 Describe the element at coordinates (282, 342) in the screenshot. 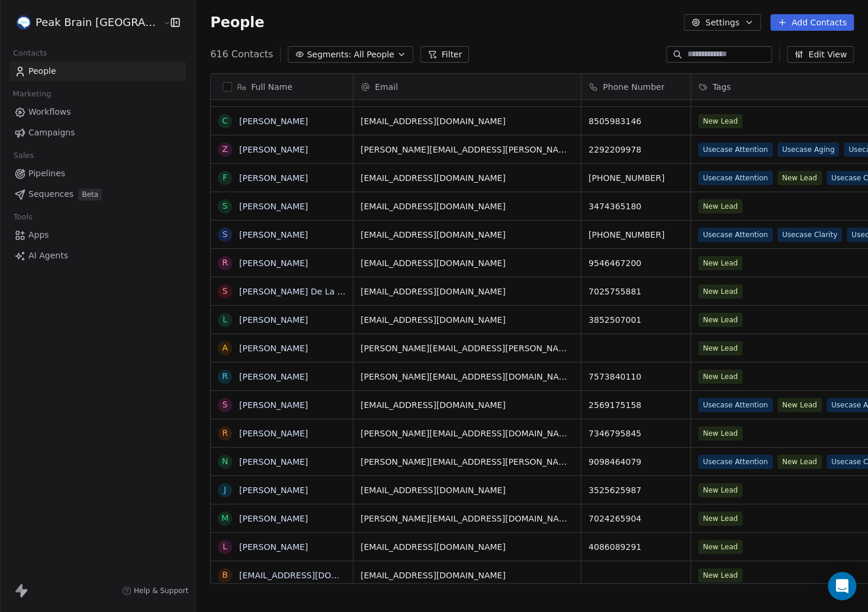

I see `div: grid` at that location.